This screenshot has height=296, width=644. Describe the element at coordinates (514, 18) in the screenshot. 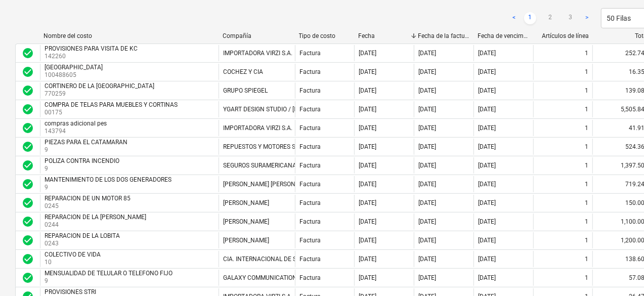

I see `a: Previous page` at that location.